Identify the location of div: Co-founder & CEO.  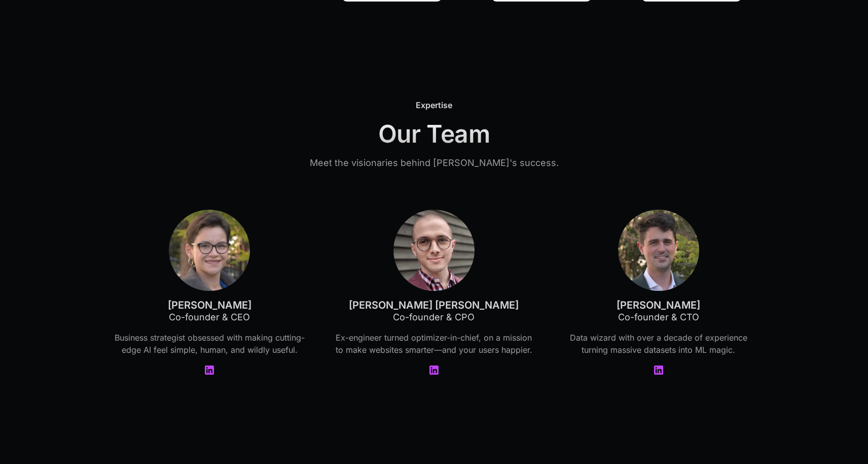
(210, 317).